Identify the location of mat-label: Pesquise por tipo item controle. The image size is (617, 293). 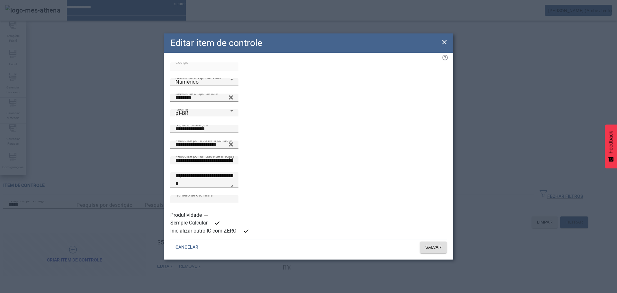
(203, 140).